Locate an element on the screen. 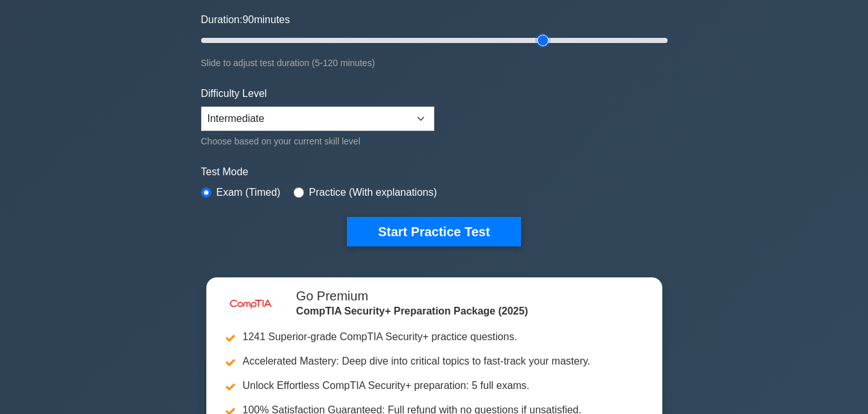  label: Practice (With explanations) is located at coordinates (372, 193).